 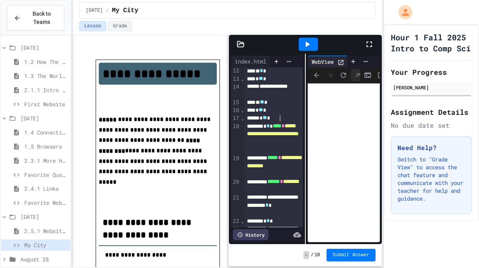 I want to click on span: Submit Answer, so click(x=351, y=255).